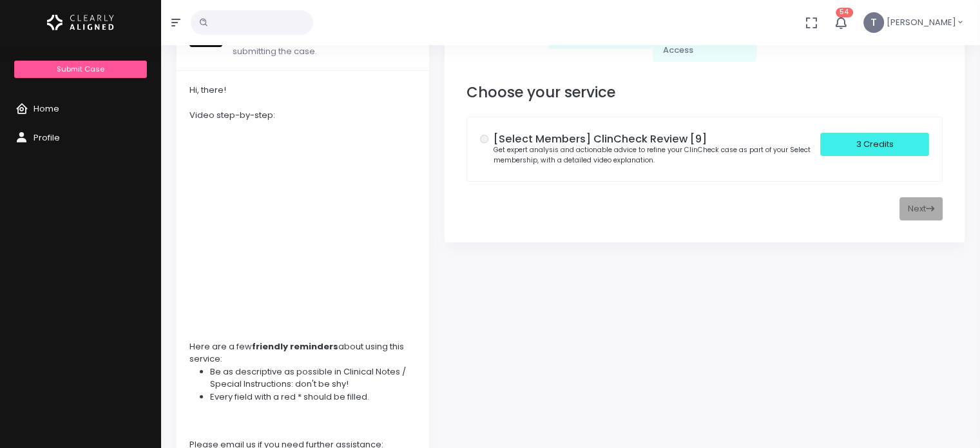  What do you see at coordinates (303, 352) in the screenshot?
I see `div: Here are a few about using this service:` at bounding box center [303, 352].